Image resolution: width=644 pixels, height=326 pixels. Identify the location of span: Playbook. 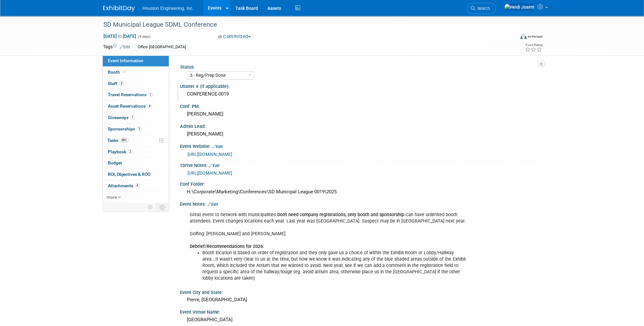
(120, 152).